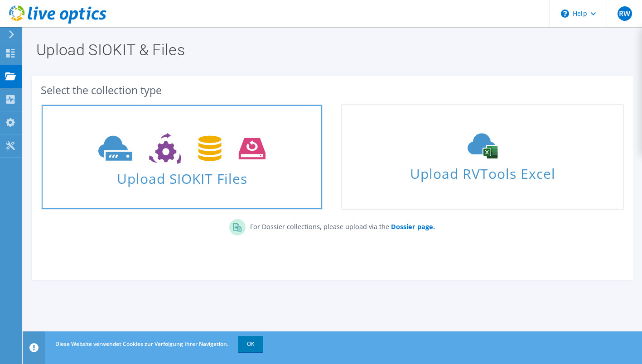 The width and height of the screenshot is (642, 364). I want to click on a: OK, so click(250, 344).